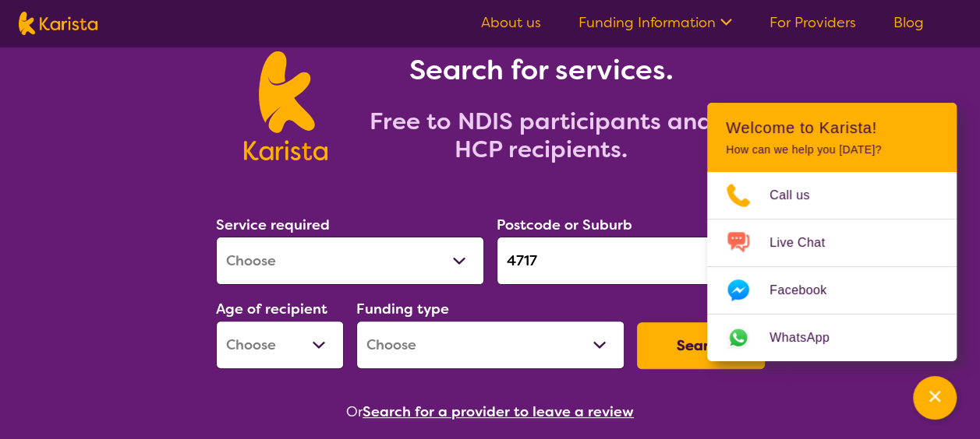 The image size is (980, 439). I want to click on a: Web link opens in a new tab., so click(832, 338).